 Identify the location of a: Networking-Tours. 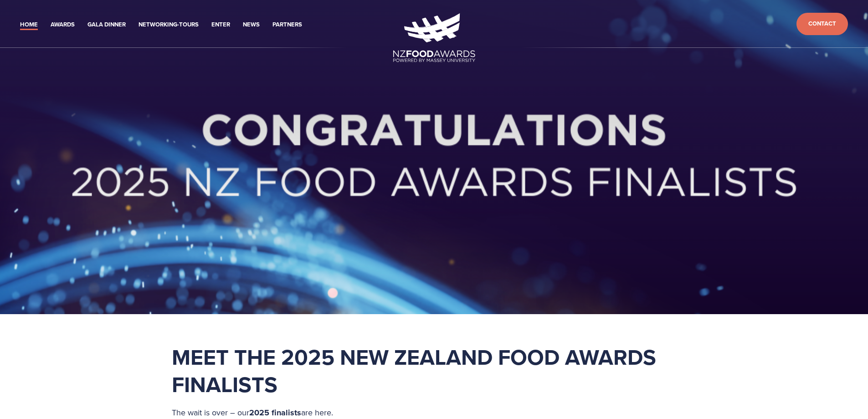
(168, 24).